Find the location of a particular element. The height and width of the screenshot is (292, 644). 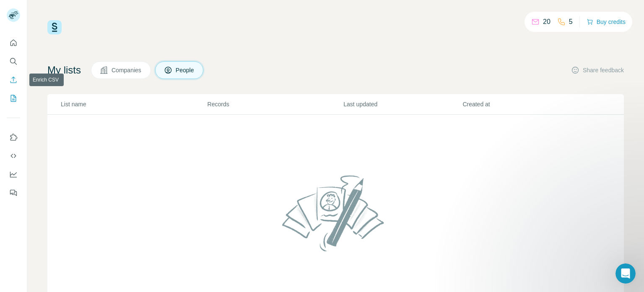

button: Enrich CSV is located at coordinates (14, 80).